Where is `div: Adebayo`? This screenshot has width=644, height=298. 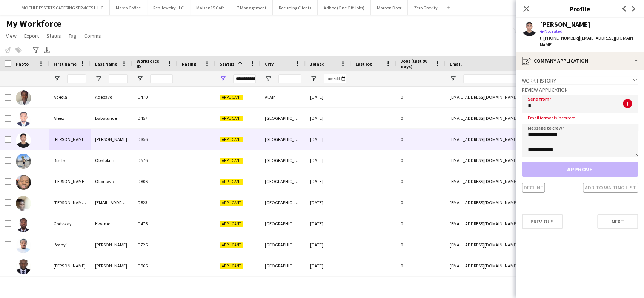 div: Adebayo is located at coordinates (111, 97).